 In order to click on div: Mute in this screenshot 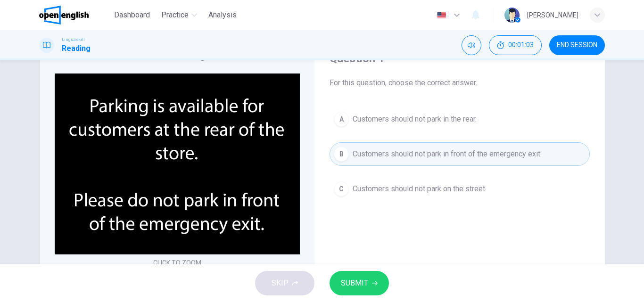, I will do `click(471, 45)`.